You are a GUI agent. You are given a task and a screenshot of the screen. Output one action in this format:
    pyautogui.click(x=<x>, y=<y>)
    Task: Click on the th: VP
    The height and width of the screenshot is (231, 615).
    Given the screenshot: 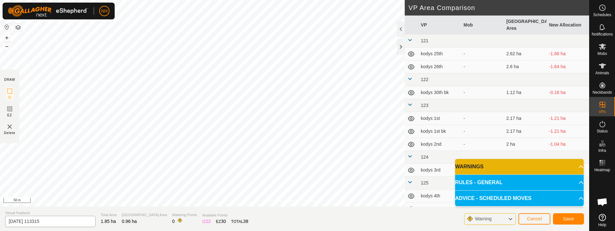 What is the action you would take?
    pyautogui.click(x=439, y=25)
    